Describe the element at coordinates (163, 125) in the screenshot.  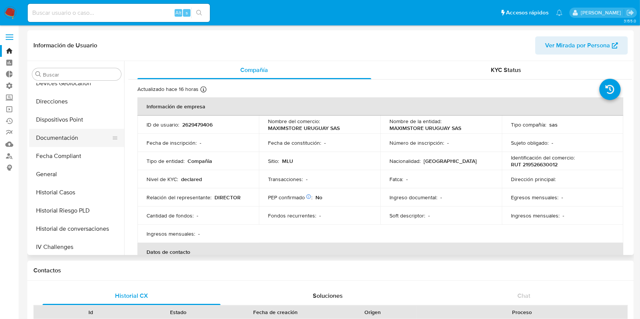
I see `p: ID de usuario :` at that location.